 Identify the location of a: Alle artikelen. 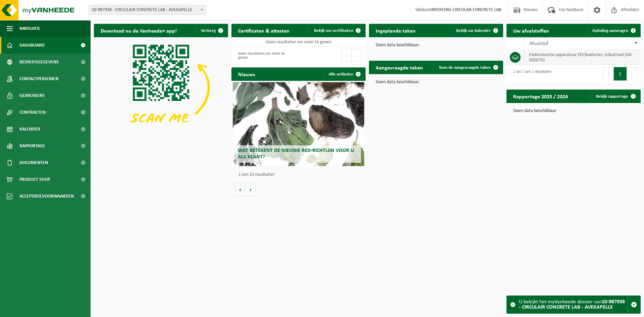
(344, 74).